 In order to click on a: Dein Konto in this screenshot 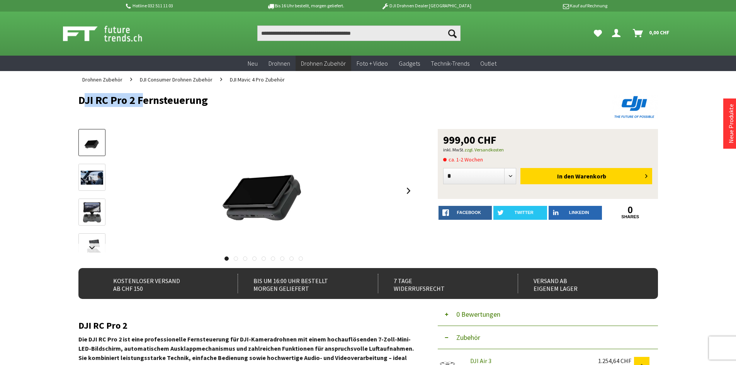, I will do `click(618, 33)`.